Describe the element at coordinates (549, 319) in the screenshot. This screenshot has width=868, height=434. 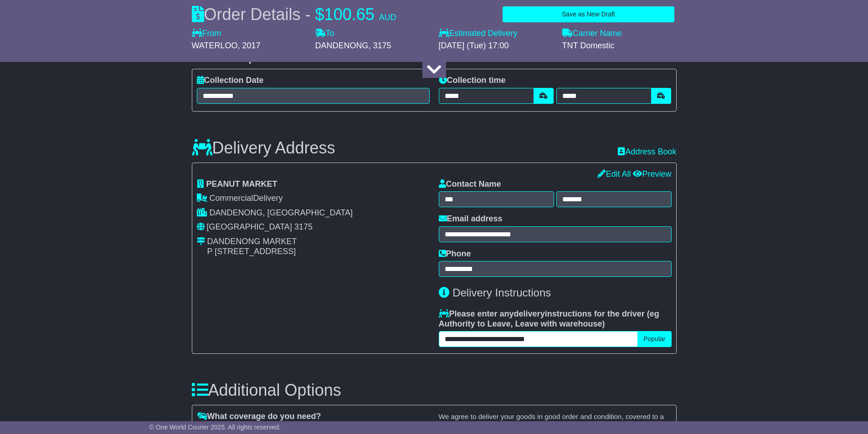
I see `span: eg Authority to Leave, Leave with warehouse` at that location.